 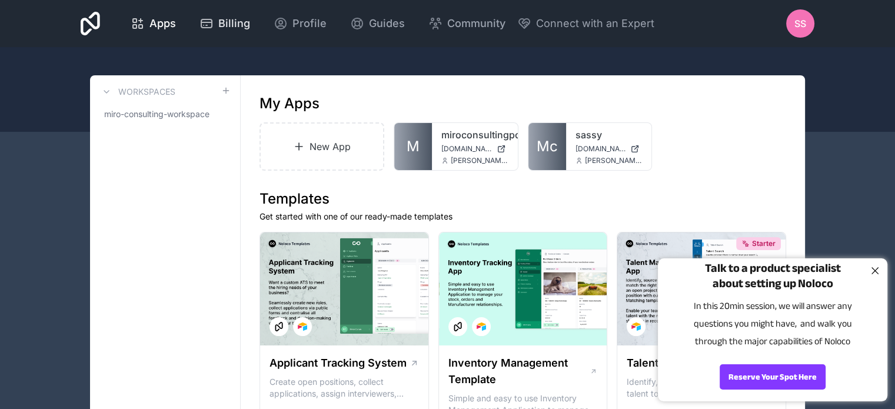 I want to click on a: Mc, so click(x=547, y=146).